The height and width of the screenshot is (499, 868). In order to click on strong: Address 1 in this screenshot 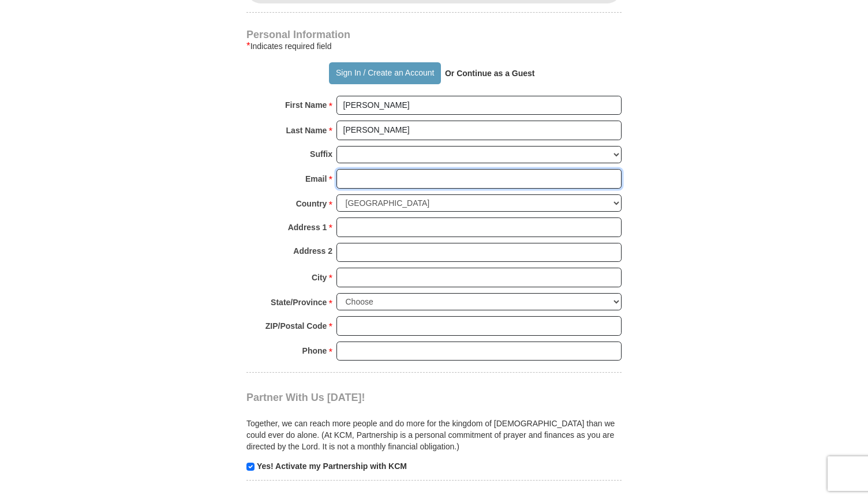, I will do `click(308, 227)`.